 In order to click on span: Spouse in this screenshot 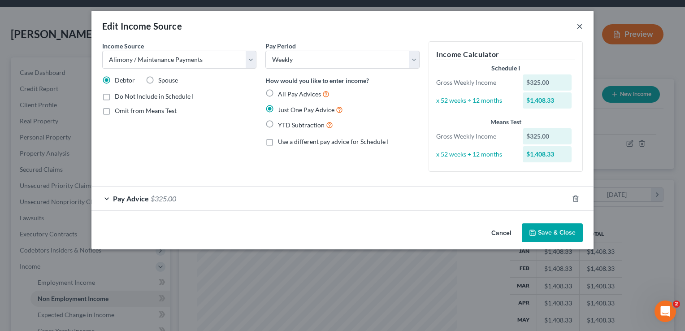, I will do `click(168, 80)`.